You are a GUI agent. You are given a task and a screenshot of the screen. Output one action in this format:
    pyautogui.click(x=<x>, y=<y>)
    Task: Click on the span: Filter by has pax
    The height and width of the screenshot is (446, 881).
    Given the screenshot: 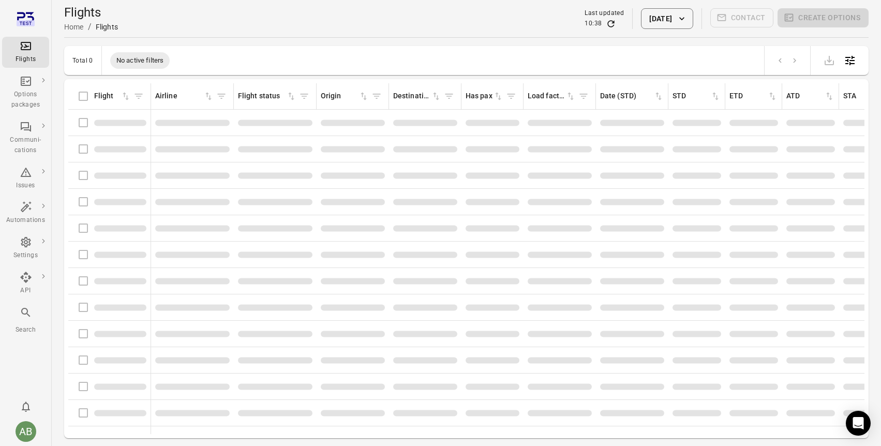 What is the action you would take?
    pyautogui.click(x=511, y=96)
    